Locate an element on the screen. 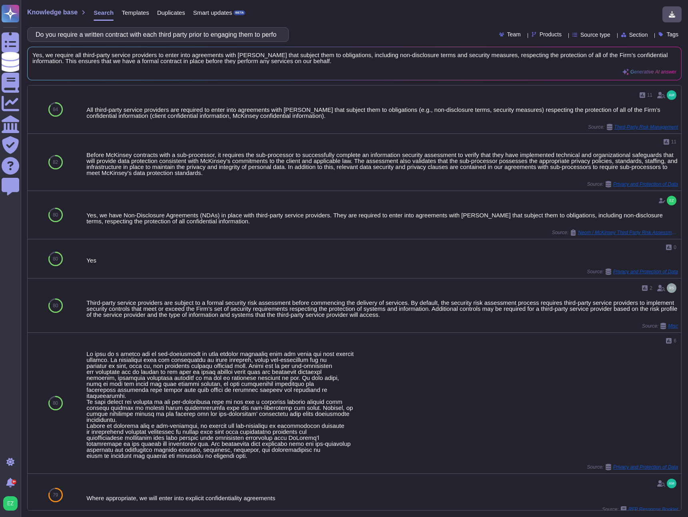 This screenshot has height=517, width=688. span: 2 is located at coordinates (650, 288).